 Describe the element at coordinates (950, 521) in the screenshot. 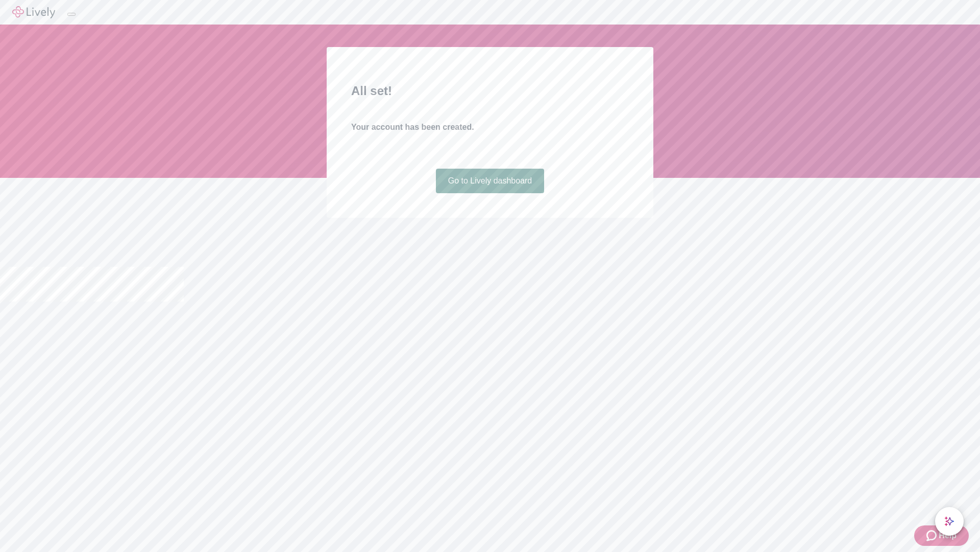

I see `svg: Lively AI Assistant` at that location.